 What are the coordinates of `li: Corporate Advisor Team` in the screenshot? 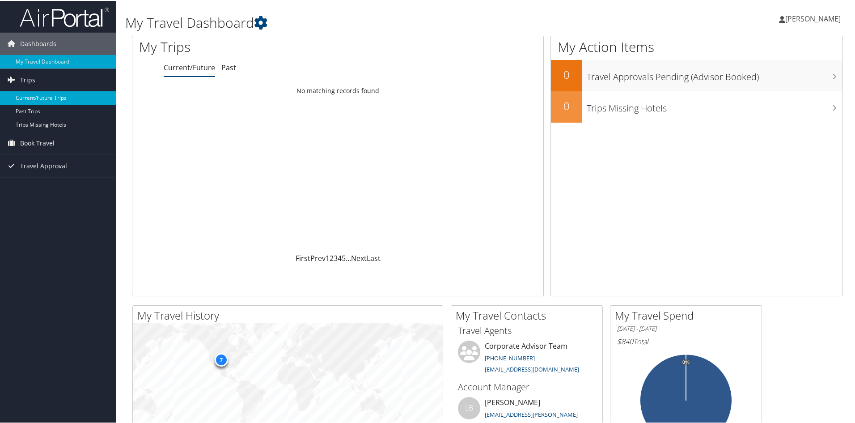 It's located at (527, 358).